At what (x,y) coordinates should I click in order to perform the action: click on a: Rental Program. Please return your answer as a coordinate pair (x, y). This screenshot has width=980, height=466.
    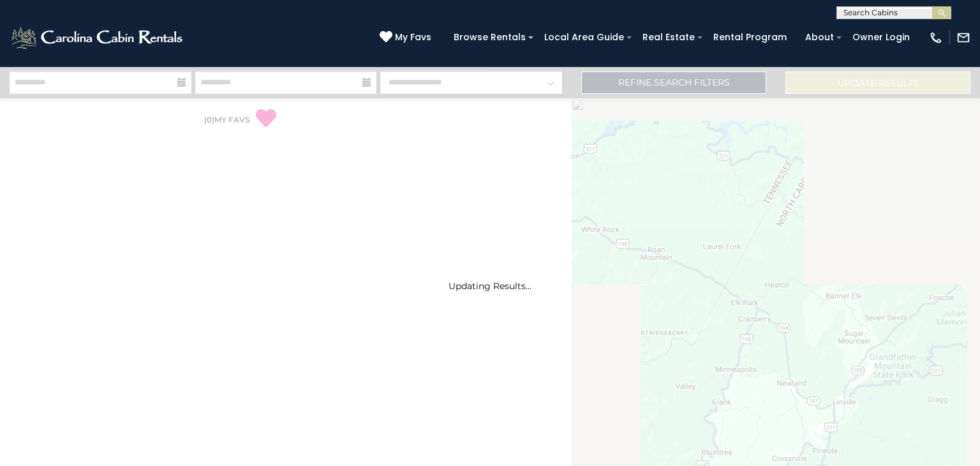
    Looking at the image, I should click on (750, 37).